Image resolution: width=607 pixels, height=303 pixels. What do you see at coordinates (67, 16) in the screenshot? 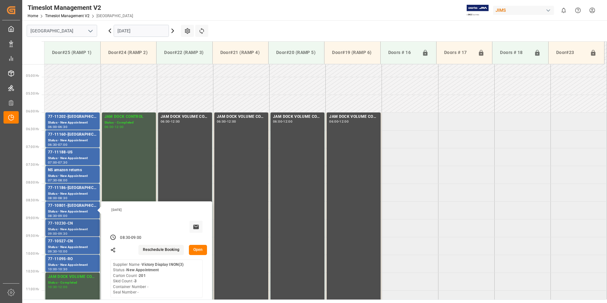
I see `a: Timeslot Management V2` at bounding box center [67, 16].